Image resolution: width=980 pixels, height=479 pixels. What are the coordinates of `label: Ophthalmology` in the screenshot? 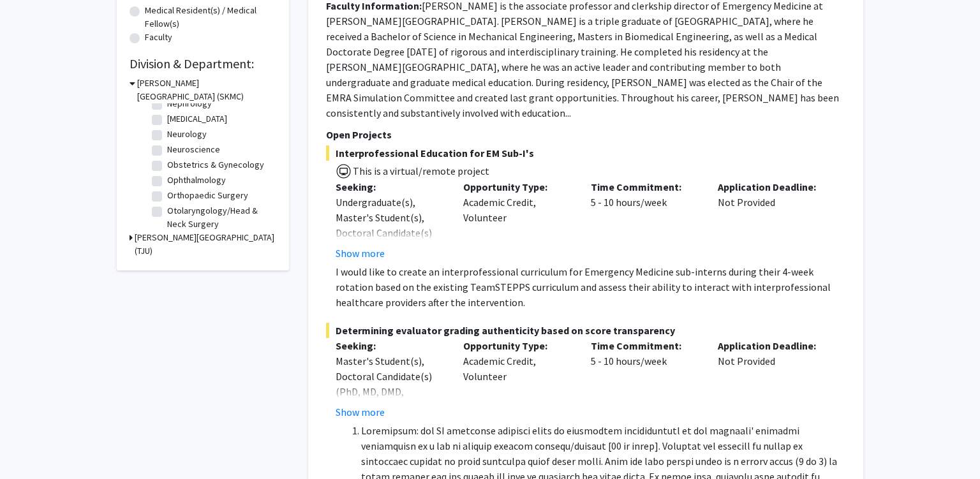 It's located at (197, 180).